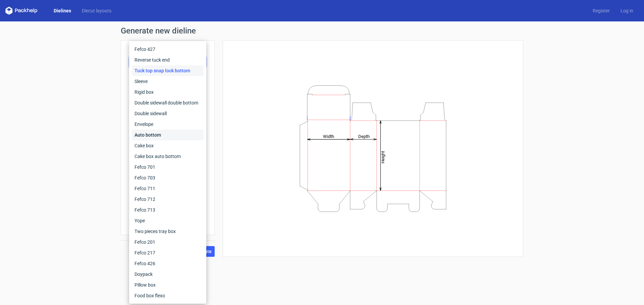 The image size is (644, 305). Describe the element at coordinates (601, 11) in the screenshot. I see `a: Register` at that location.